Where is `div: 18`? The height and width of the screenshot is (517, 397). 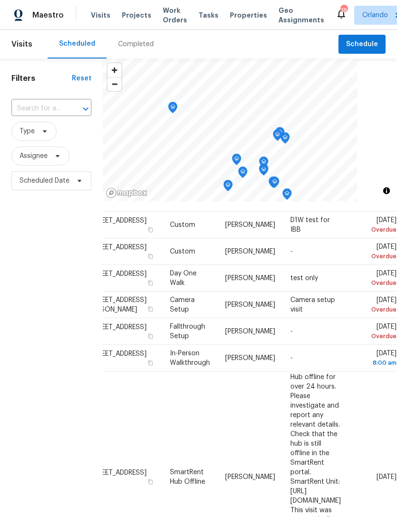
div: 18 is located at coordinates (344, 10).